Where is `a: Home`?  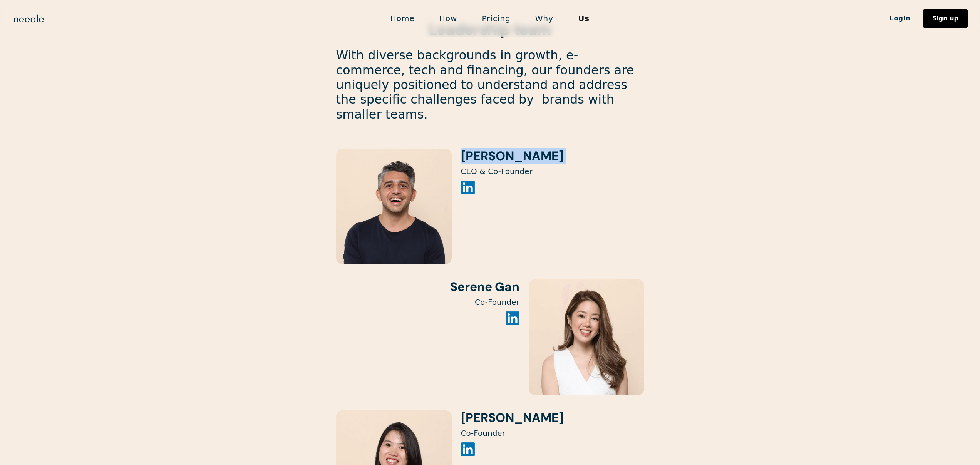 a: Home is located at coordinates (402, 19).